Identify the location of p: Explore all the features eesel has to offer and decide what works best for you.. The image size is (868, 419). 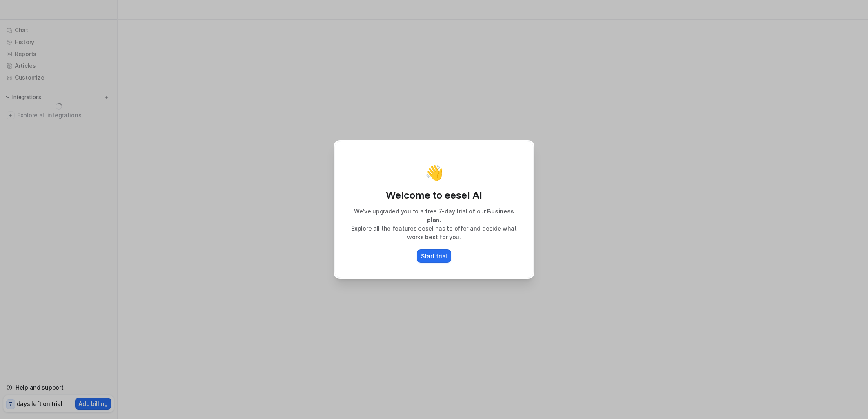
(434, 233).